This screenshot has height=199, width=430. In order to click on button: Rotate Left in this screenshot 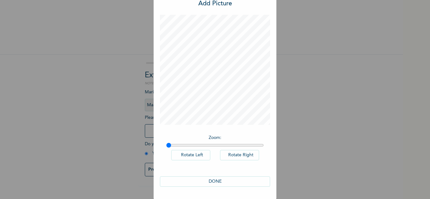, I will do `click(191, 155)`.